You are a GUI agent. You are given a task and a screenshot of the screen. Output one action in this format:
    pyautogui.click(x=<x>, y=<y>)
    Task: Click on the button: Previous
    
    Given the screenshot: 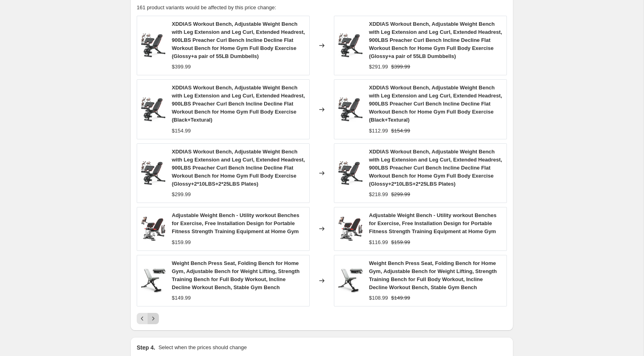 What is the action you would take?
    pyautogui.click(x=142, y=319)
    